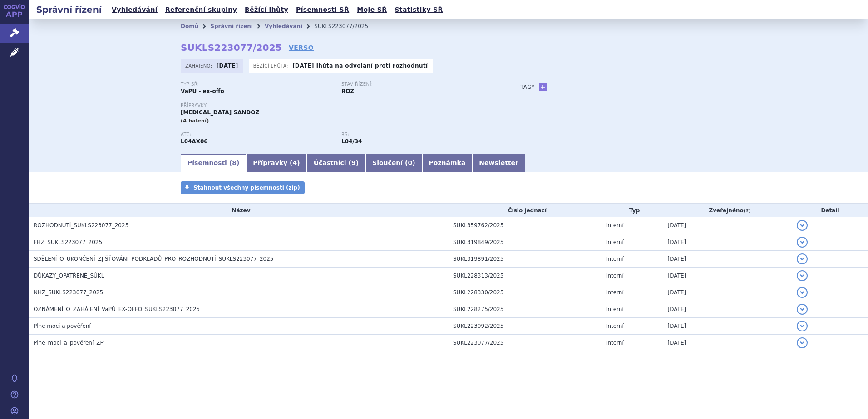  What do you see at coordinates (69, 276) in the screenshot?
I see `span: DŮKAZY_OPATŘENÉ_SÚKL` at bounding box center [69, 276].